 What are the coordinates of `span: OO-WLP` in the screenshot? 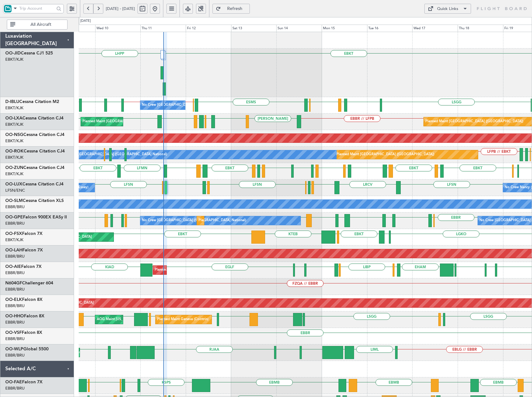 It's located at (14, 349).